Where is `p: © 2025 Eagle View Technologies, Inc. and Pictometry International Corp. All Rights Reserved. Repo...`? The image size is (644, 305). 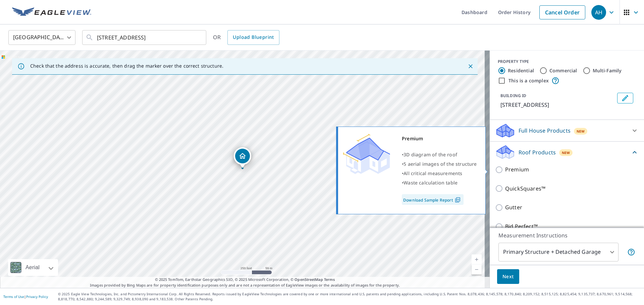
p: © 2025 Eagle View Technologies, Inc. and Pictometry International Corp. All Rights Reserved. Repo... is located at coordinates (349, 297).